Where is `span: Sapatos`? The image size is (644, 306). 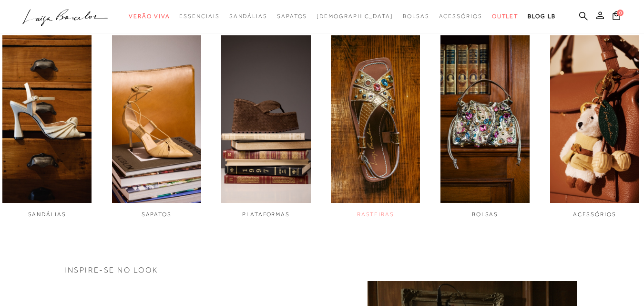 span: Sapatos is located at coordinates (292, 16).